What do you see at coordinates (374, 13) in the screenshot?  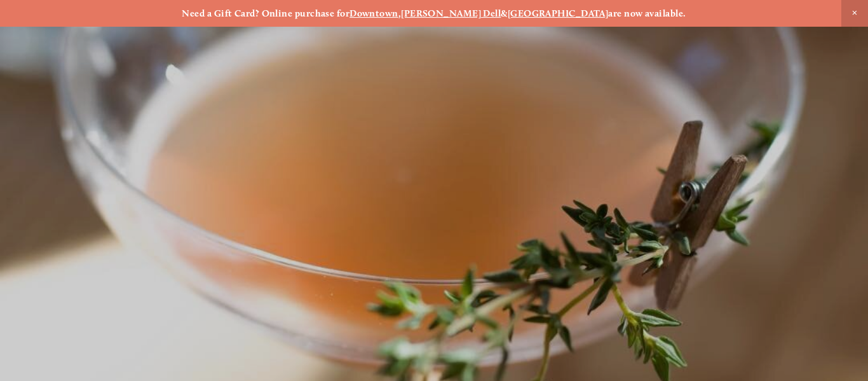 I see `a: Downtown` at bounding box center [374, 13].